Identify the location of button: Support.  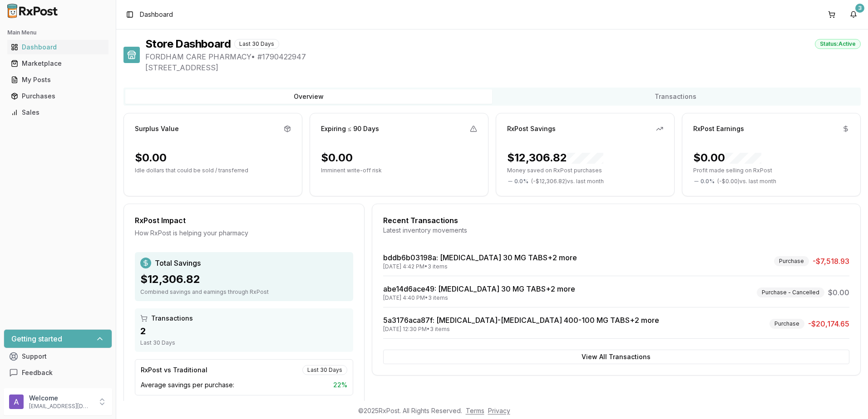
(58, 356).